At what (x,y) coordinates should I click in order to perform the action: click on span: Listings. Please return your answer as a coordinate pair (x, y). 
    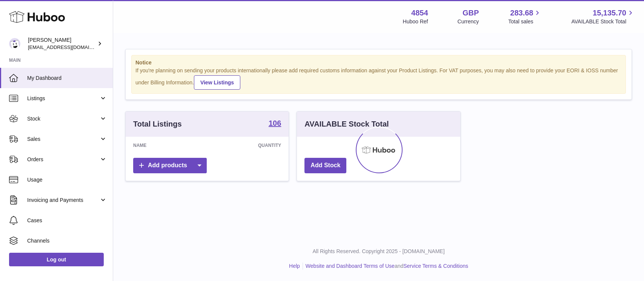
    Looking at the image, I should click on (63, 99).